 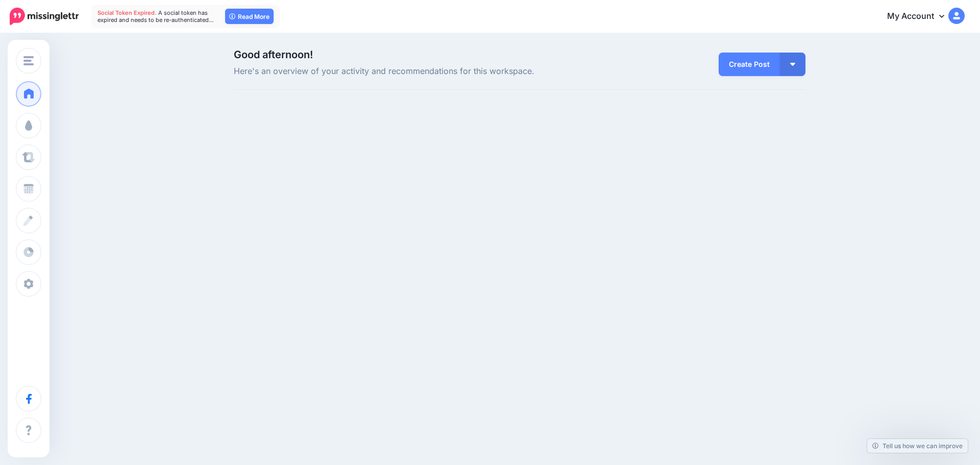 I want to click on span: Good afternoon!, so click(x=273, y=55).